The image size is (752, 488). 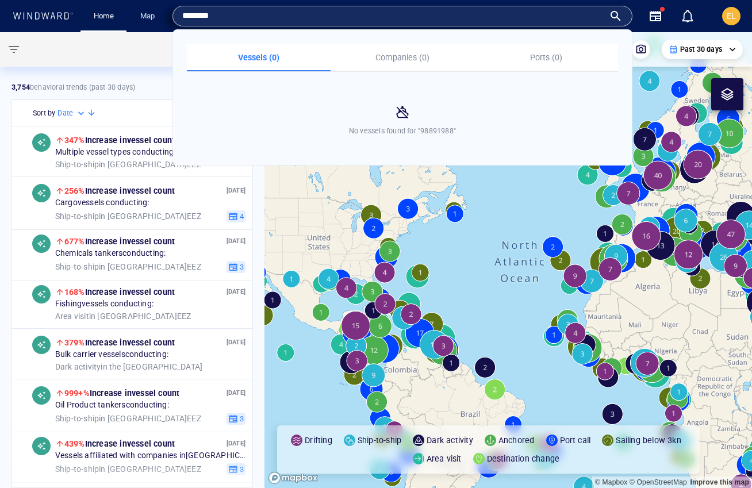 What do you see at coordinates (508, 260) in the screenshot?
I see `canvas: Map` at bounding box center [508, 260].